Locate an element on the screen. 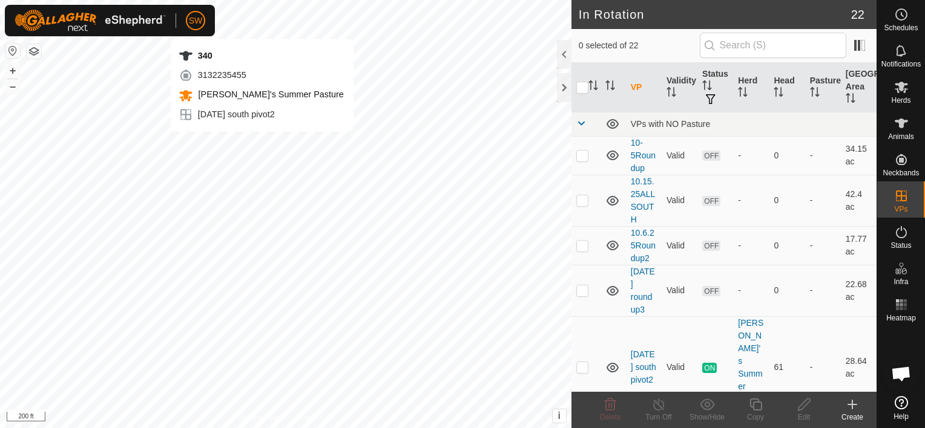 This screenshot has height=428, width=925. button: Reset Map is located at coordinates (13, 51).